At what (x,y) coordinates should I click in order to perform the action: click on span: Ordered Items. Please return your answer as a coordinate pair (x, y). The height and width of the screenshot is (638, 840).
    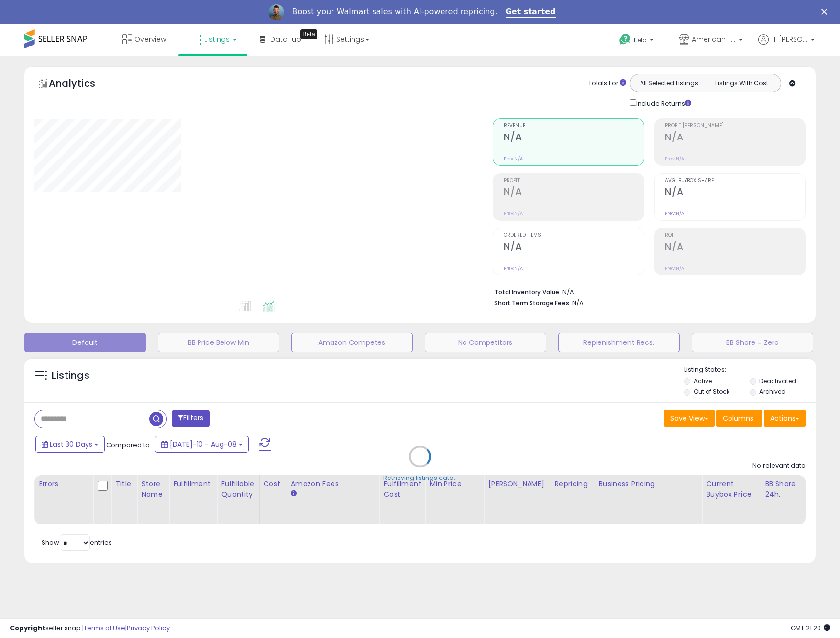
    Looking at the image, I should click on (574, 236).